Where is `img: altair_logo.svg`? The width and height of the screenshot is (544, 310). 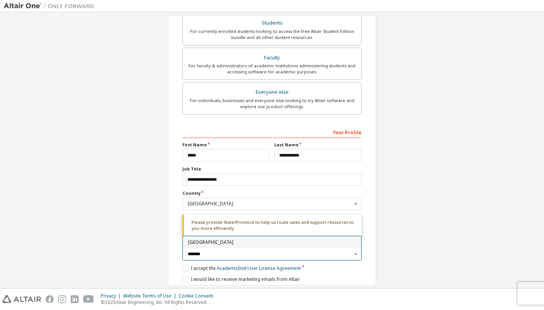
img: altair_logo.svg is located at coordinates (22, 299).